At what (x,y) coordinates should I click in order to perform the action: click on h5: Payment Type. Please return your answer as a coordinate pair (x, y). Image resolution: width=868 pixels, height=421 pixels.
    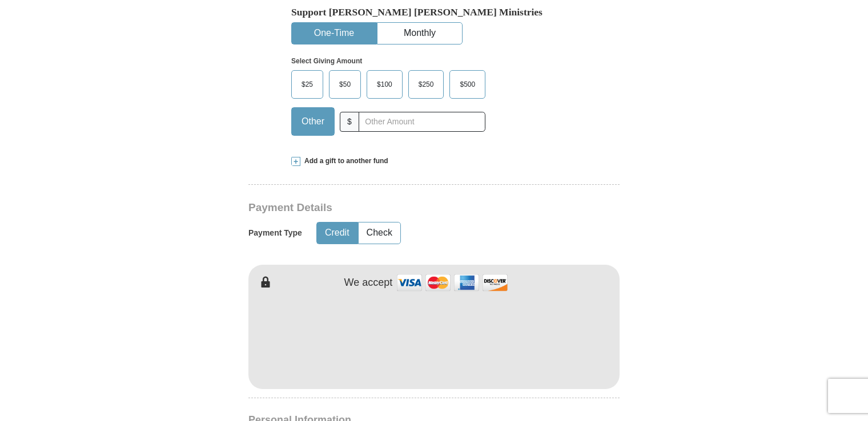
    Looking at the image, I should click on (275, 233).